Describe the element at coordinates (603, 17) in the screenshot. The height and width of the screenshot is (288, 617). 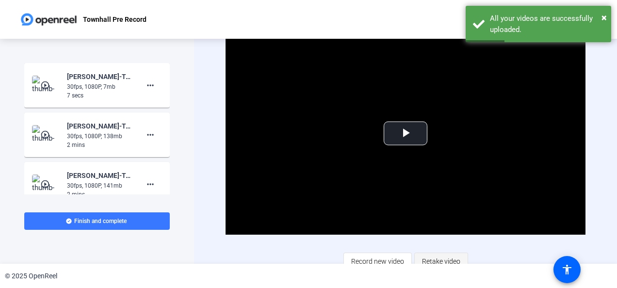
I see `button: Close` at that location.